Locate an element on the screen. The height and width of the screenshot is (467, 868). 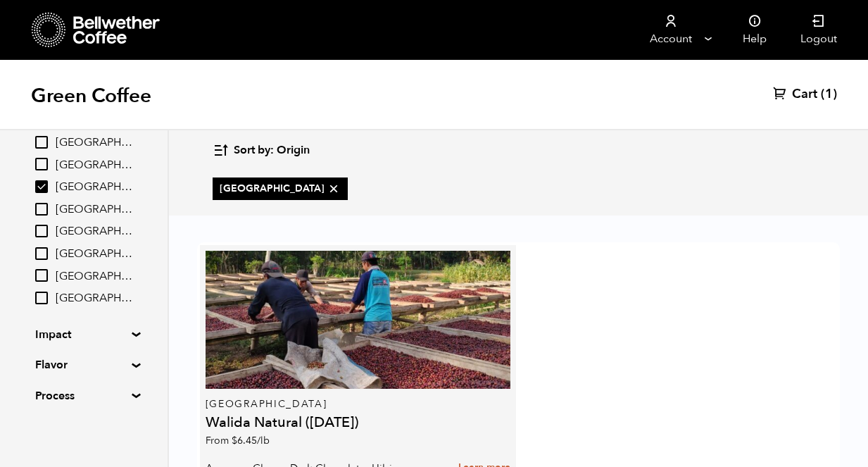
span: /lb is located at coordinates (263, 440).